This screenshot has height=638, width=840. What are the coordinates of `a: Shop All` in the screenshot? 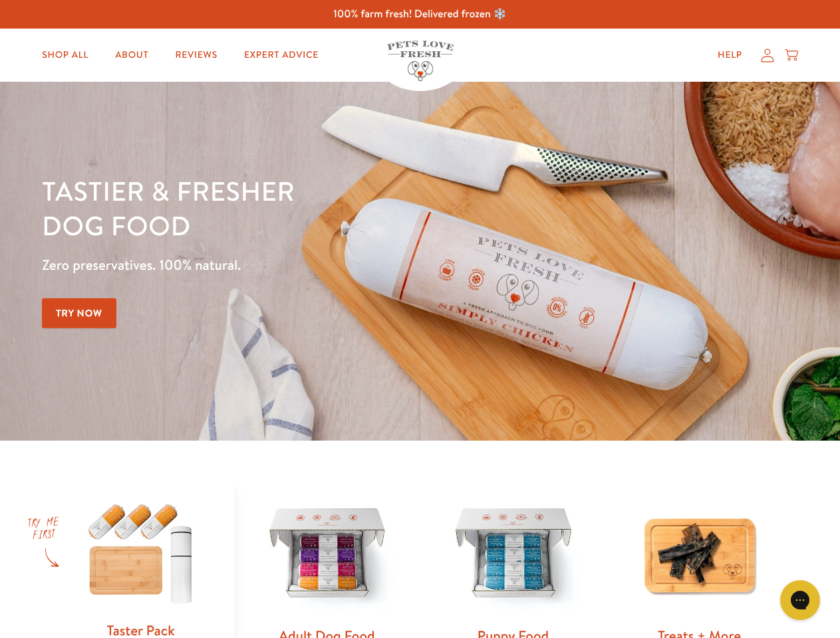 It's located at (65, 55).